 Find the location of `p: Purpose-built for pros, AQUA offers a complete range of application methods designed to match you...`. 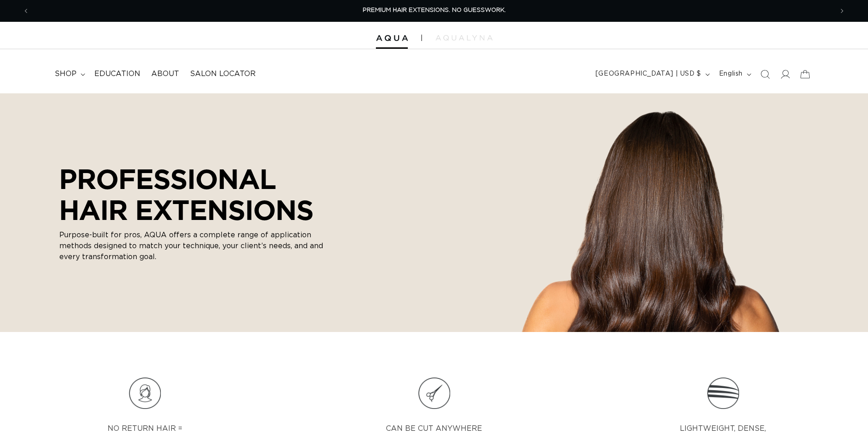

p: Purpose-built for pros, AQUA offers a complete range of application methods designed to match you... is located at coordinates (192, 246).